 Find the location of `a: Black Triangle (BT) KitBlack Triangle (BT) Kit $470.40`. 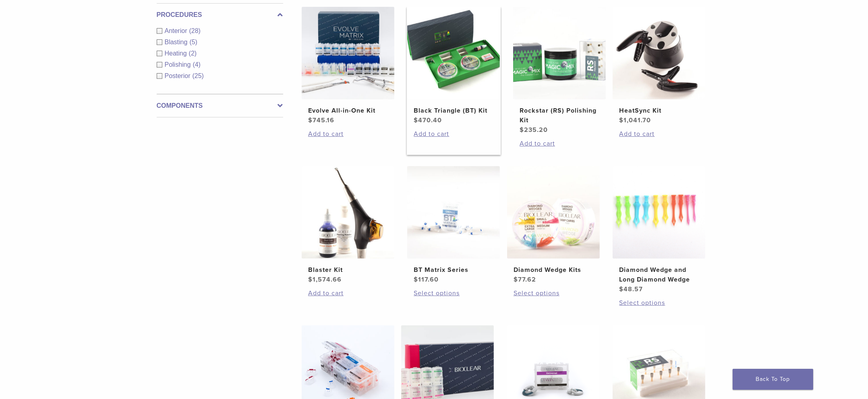

a: Black Triangle (BT) KitBlack Triangle (BT) Kit $470.40 is located at coordinates (454, 66).